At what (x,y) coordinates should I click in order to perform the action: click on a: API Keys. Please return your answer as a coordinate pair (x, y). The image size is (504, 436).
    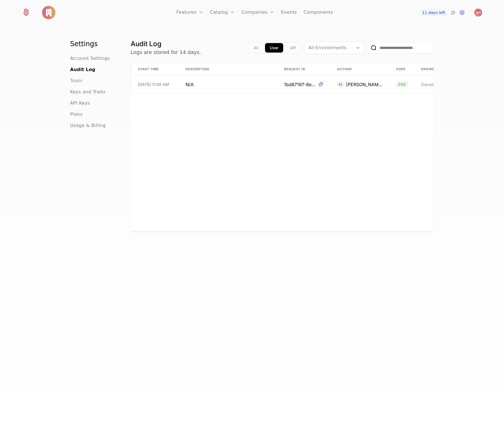
    Looking at the image, I should click on (80, 103).